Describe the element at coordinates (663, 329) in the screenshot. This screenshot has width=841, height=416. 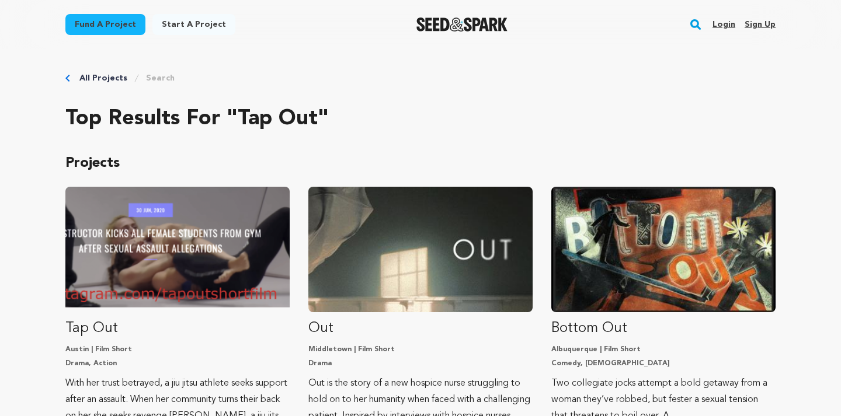
I see `p: Bottom Out` at that location.